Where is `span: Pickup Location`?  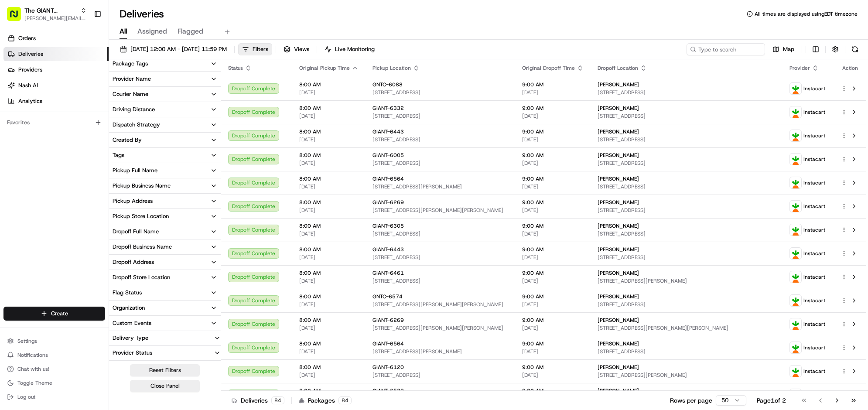 span: Pickup Location is located at coordinates (392, 68).